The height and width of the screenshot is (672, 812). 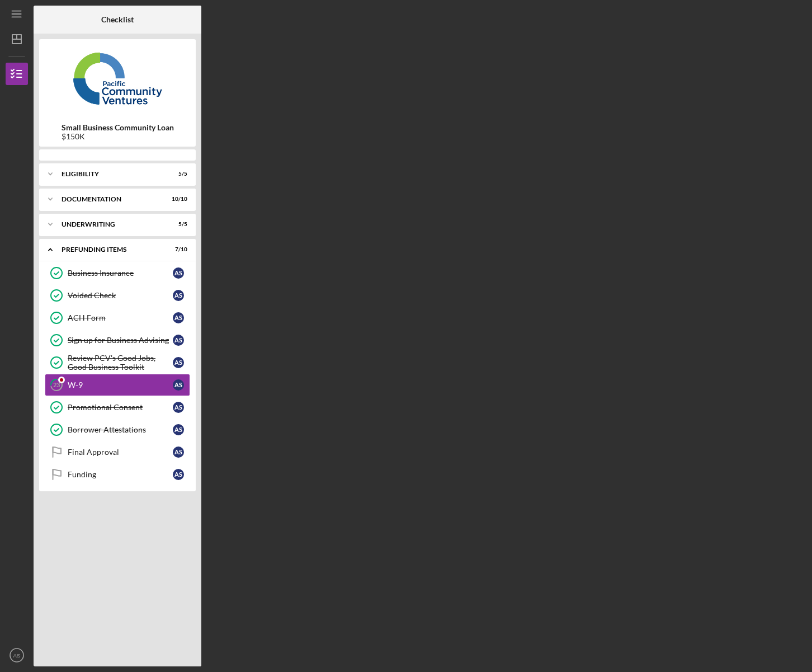 I want to click on div: Final Approval, so click(x=120, y=453).